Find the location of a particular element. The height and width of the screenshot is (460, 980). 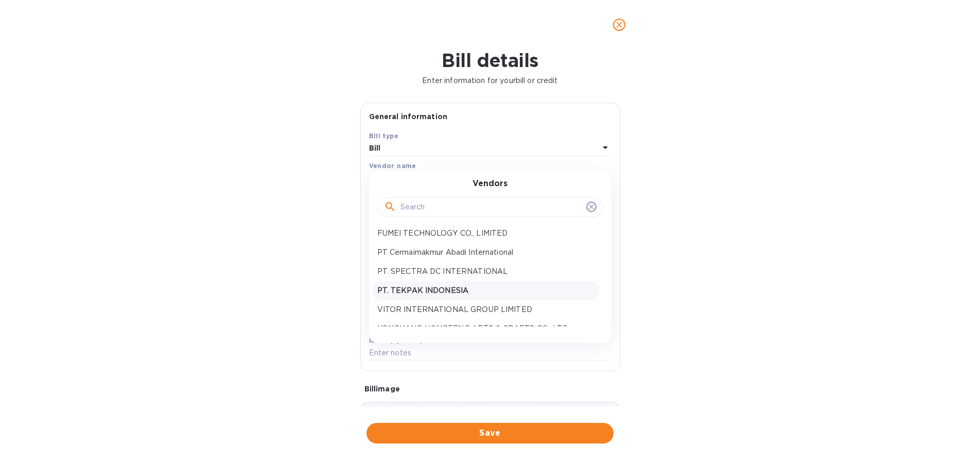

b: Vendor name is located at coordinates (393, 166).